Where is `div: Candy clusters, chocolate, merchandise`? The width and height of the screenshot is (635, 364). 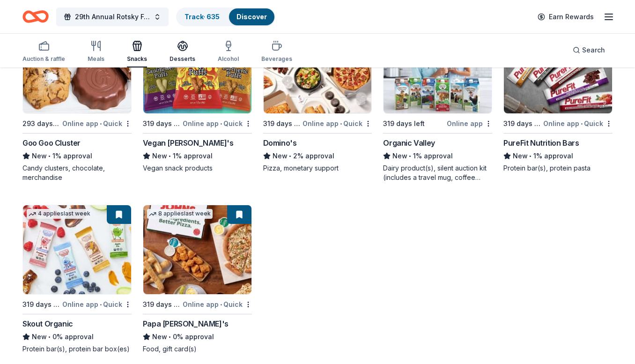
div: Candy clusters, chocolate, merchandise is located at coordinates (77, 173).